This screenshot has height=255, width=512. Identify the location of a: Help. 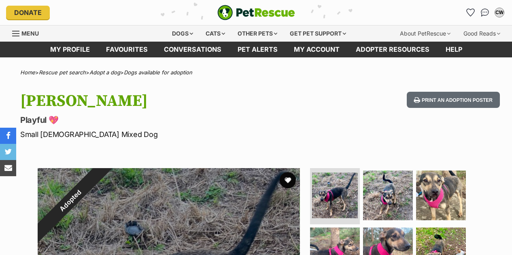
(453, 49).